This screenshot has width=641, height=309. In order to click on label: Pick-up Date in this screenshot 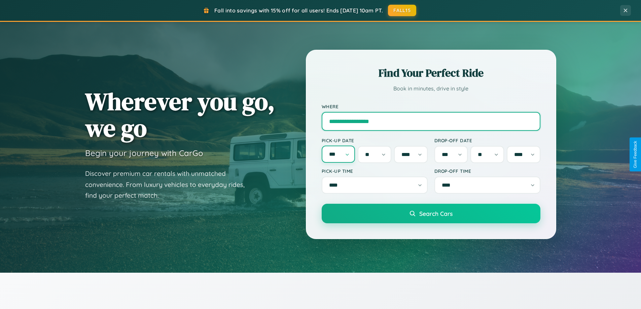, I will do `click(375, 140)`.